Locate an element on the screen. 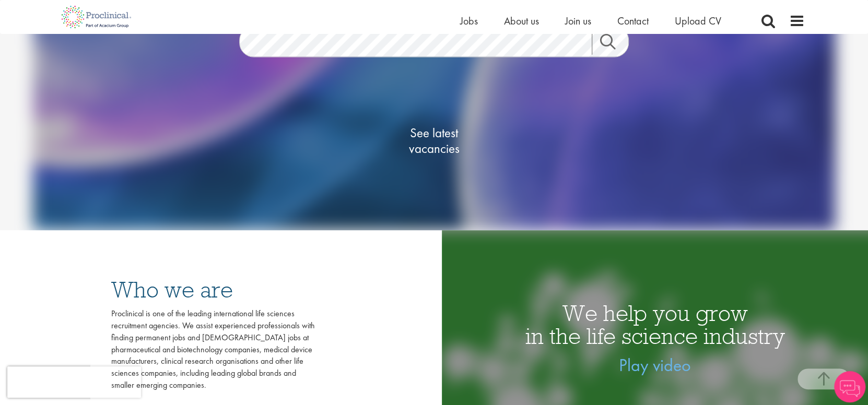 This screenshot has height=405, width=868. a: Join us is located at coordinates (578, 21).